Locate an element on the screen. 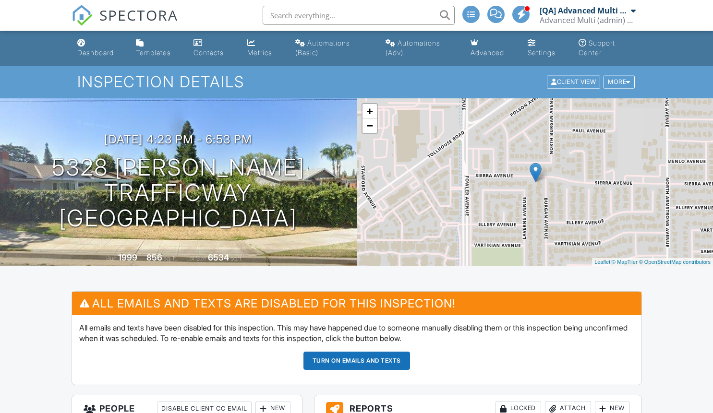 The width and height of the screenshot is (713, 413). div: Contacts is located at coordinates (208, 52).